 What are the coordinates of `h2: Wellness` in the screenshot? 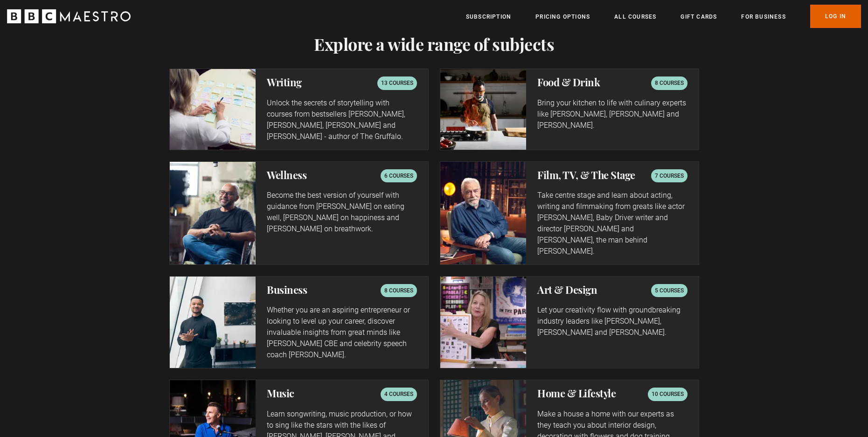 It's located at (286, 175).